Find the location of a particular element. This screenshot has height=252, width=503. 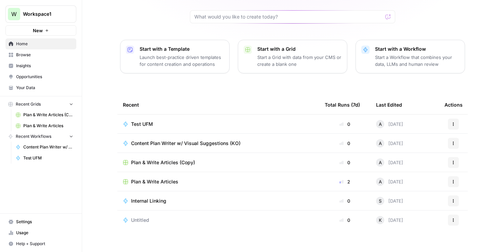

span: Usage is located at coordinates (45, 233).